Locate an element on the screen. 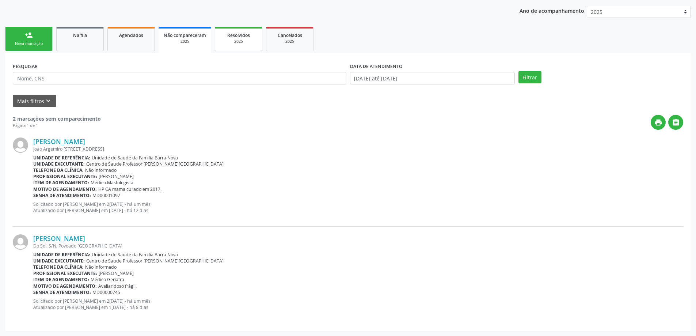 Image resolution: width=696 pixels, height=336 pixels. span: Agendados is located at coordinates (131, 35).